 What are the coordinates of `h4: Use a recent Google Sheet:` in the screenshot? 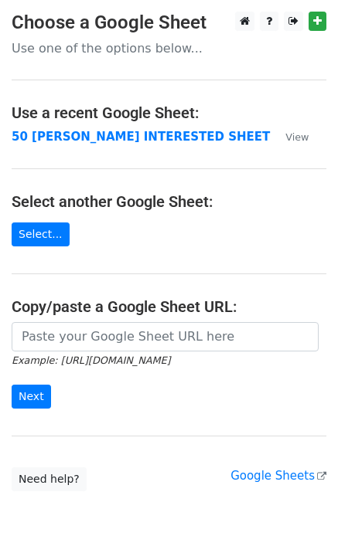 It's located at (168, 113).